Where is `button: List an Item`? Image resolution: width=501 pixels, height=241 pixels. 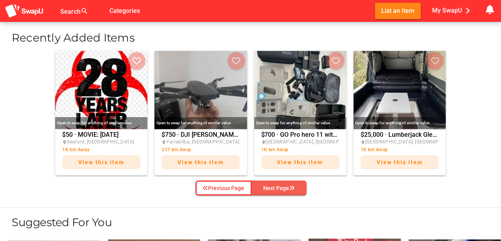 button: List an Item is located at coordinates (398, 11).